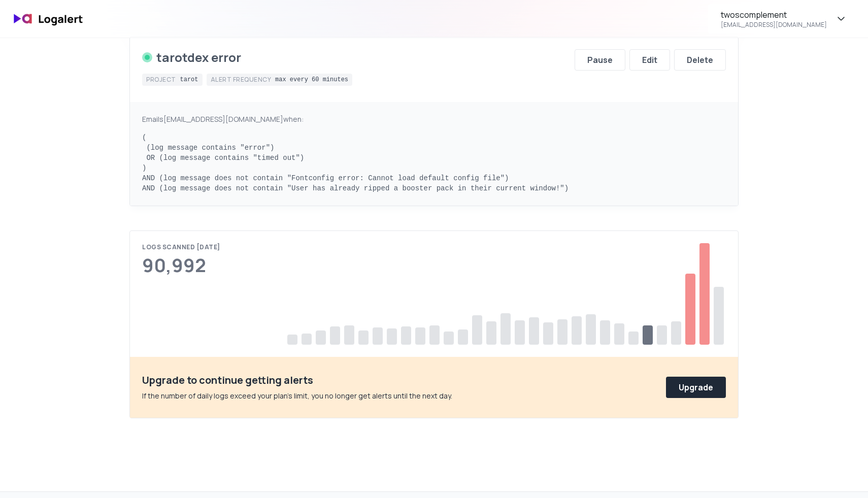 Image resolution: width=868 pixels, height=498 pixels. I want to click on span: Upgrade to continue getting alerts, so click(227, 380).